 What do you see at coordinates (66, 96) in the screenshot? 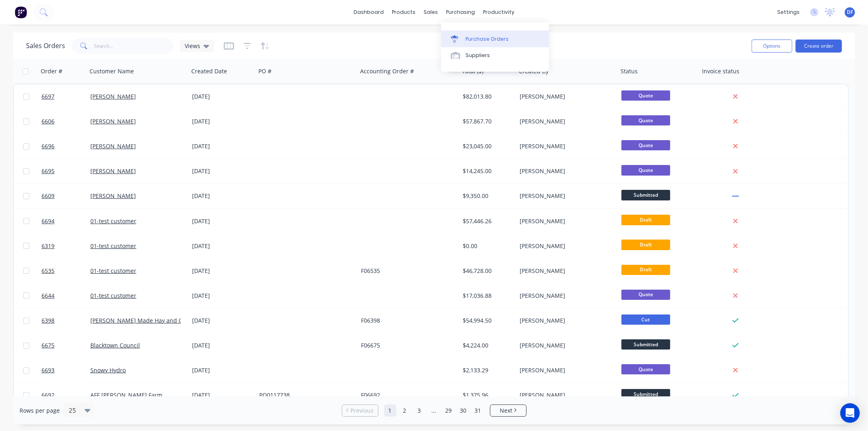
I see `a: 6697` at bounding box center [66, 96].